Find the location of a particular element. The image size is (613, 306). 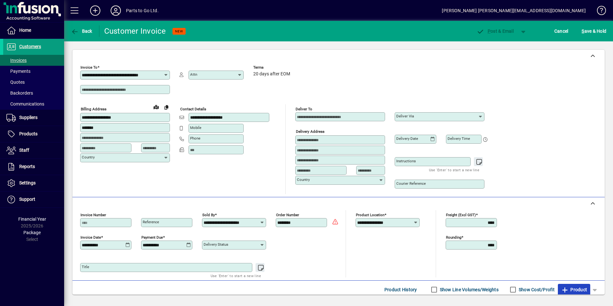

span: Home is located at coordinates (25, 30).